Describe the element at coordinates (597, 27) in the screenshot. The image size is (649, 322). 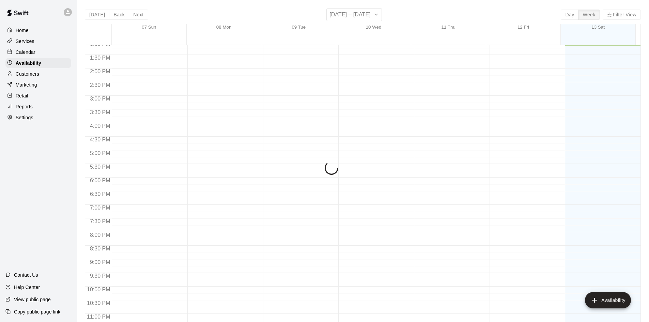
I see `span: 13 Sat` at that location.